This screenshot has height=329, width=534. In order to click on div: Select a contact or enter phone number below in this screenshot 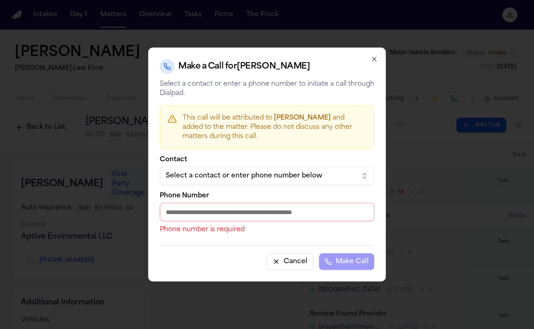, I will do `click(259, 176)`.